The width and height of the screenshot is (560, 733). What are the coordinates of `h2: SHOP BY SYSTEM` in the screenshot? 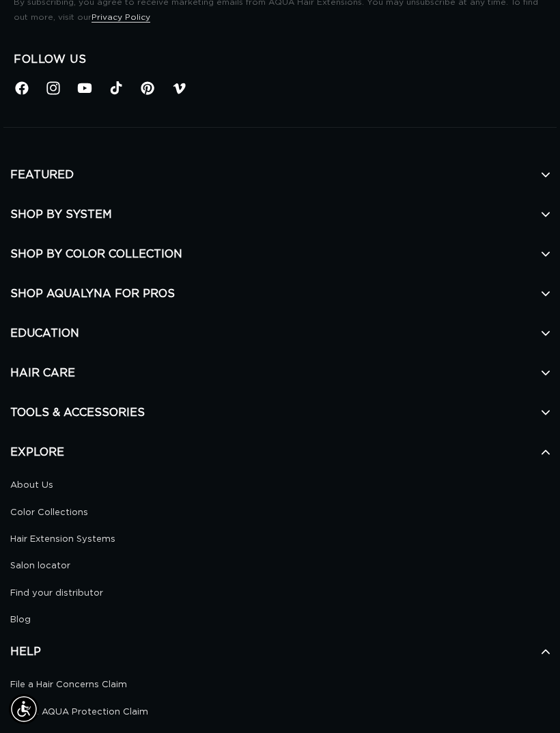 It's located at (280, 214).